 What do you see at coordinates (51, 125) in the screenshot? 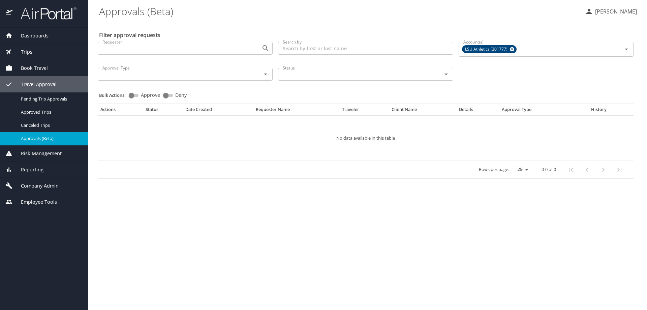
I see `span: Canceled Trips` at bounding box center [51, 125].